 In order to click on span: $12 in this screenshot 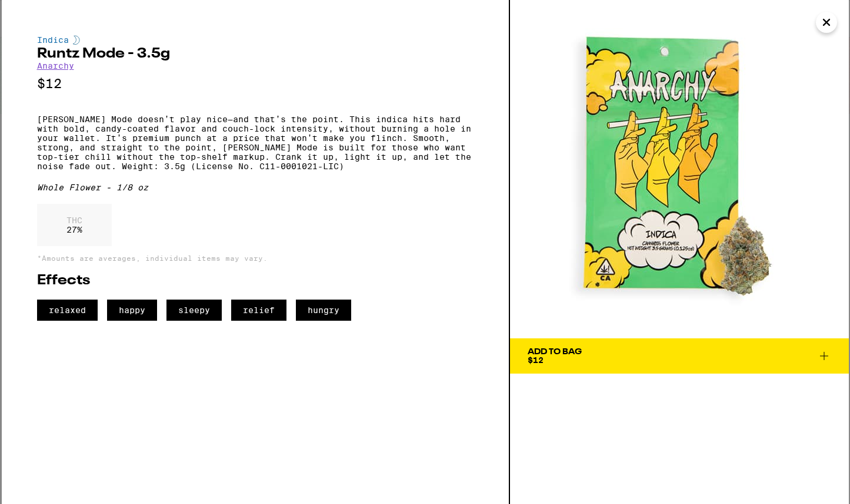, I will do `click(536, 361)`.